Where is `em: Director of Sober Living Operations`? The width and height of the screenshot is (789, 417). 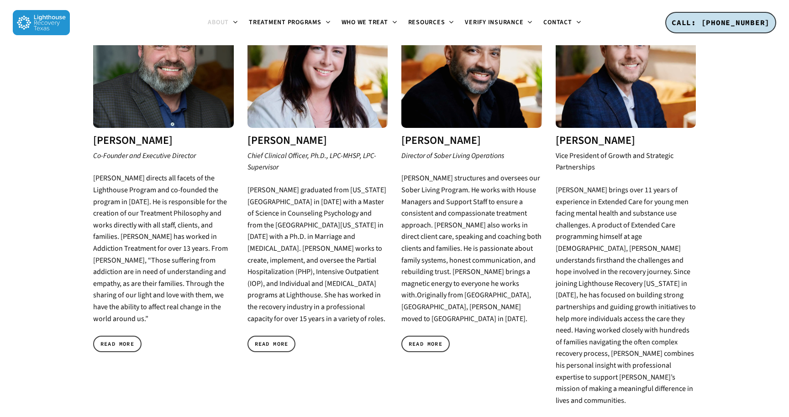 em: Director of Sober Living Operations is located at coordinates (453, 156).